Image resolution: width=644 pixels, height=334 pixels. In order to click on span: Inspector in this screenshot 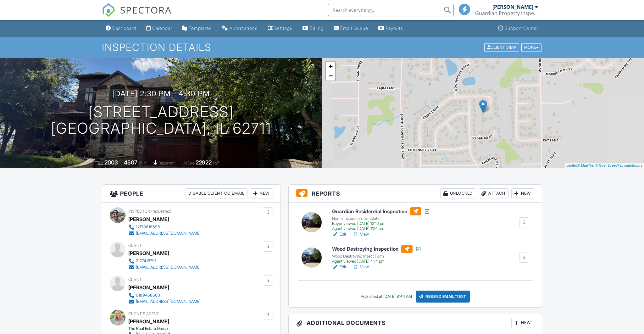, I will do `click(139, 211)`.